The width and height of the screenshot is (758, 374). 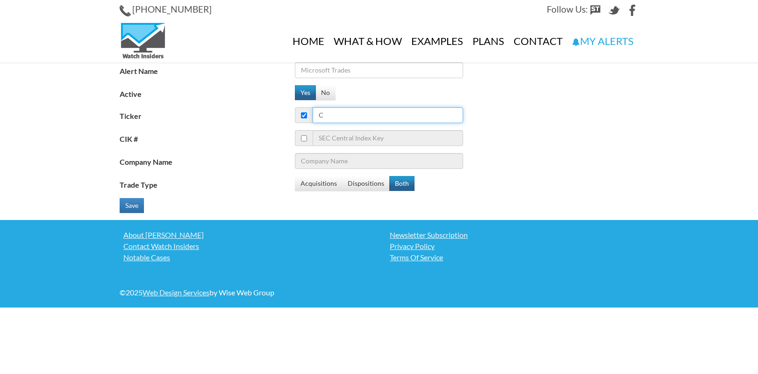 I want to click on a: Terms Of Service, so click(x=512, y=257).